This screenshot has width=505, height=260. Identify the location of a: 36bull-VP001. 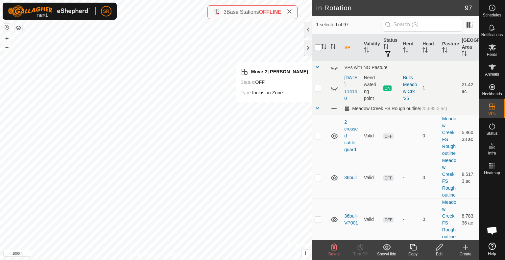
(351, 219).